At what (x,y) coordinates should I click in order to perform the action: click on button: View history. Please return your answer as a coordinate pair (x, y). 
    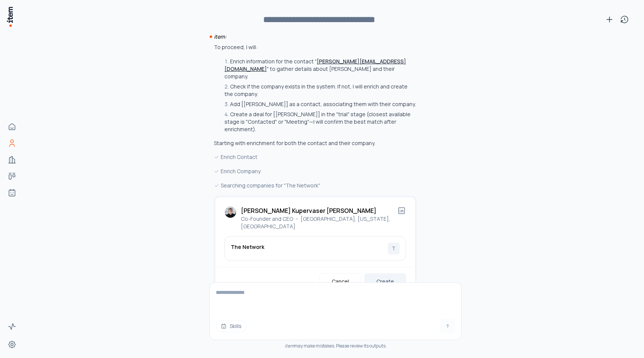
    Looking at the image, I should click on (625, 19).